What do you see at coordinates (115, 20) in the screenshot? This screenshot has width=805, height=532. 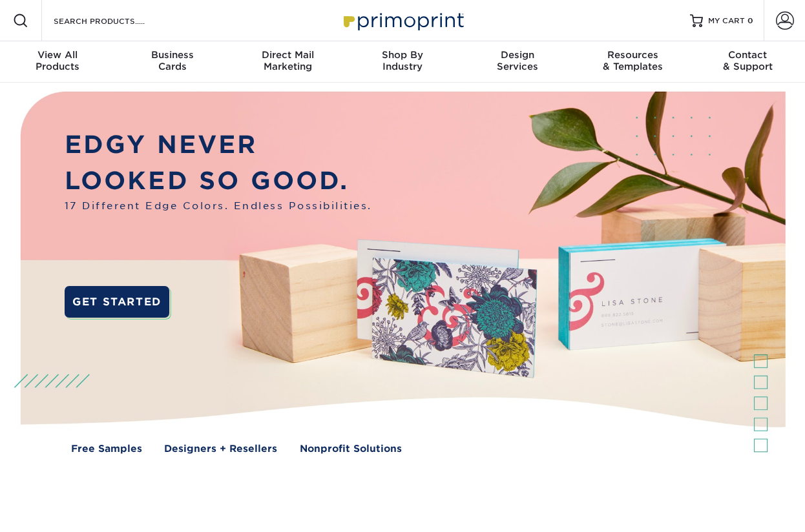 I see `input: SEARCH PRODUCTS.....` at bounding box center [115, 20].